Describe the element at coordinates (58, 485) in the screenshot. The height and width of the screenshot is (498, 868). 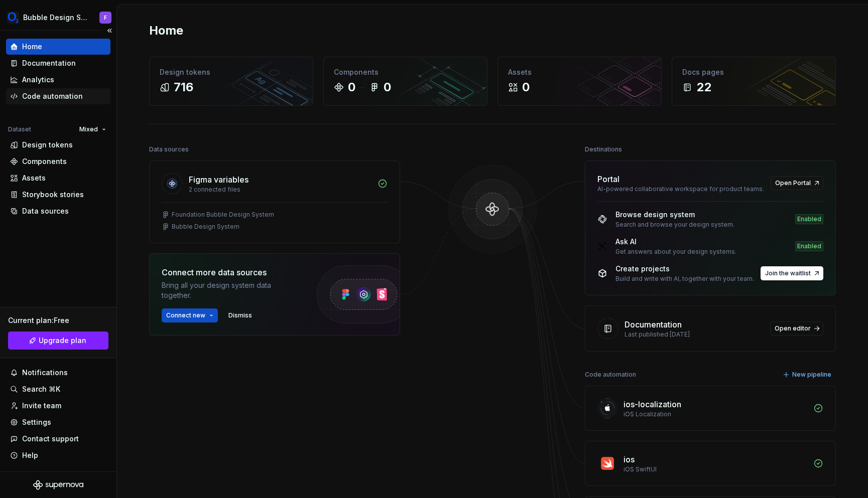
I see `svg: Supernova Logo` at that location.